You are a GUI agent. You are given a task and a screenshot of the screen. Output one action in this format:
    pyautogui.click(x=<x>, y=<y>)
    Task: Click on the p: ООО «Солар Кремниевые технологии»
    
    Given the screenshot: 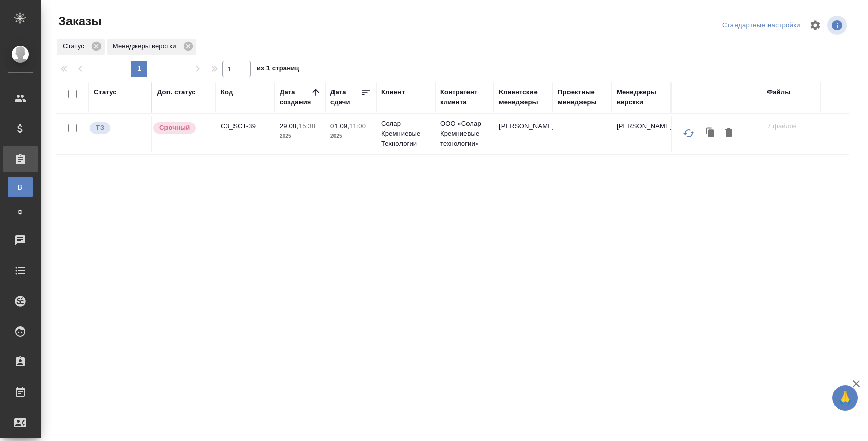 What is the action you would take?
    pyautogui.click(x=464, y=134)
    